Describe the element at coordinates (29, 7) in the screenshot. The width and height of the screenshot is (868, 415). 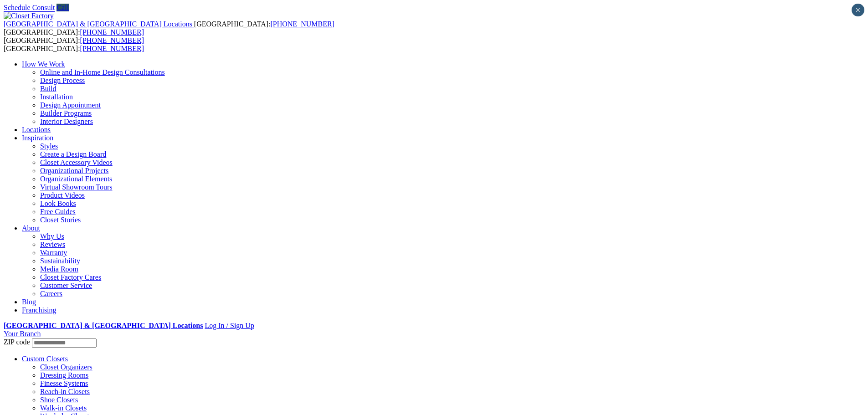
I see `a: Schedule Consult` at that location.